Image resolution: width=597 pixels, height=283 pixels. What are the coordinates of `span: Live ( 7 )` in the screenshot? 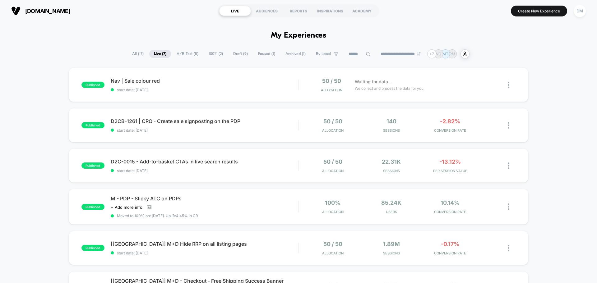 It's located at (160, 54).